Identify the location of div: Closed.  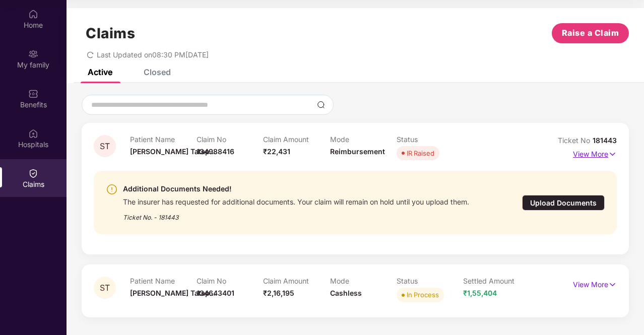
(157, 72).